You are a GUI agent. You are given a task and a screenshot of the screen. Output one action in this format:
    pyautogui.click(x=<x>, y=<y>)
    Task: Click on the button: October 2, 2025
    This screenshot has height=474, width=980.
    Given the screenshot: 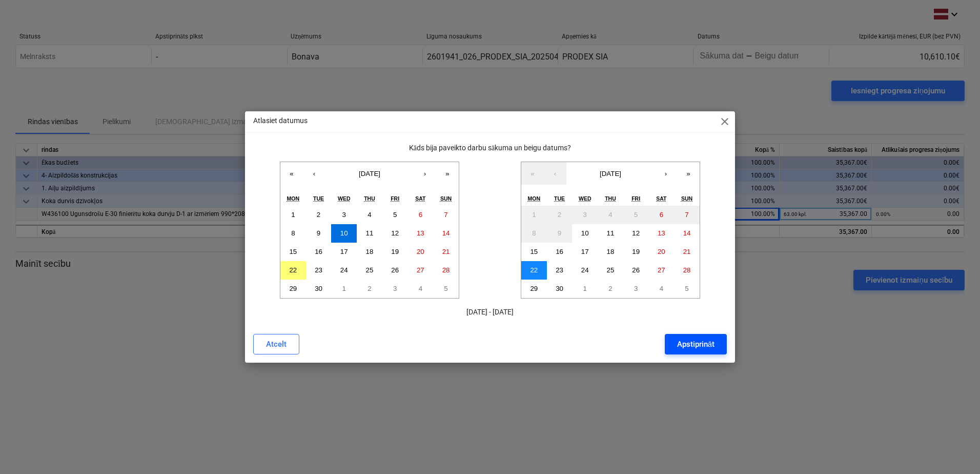 What is the action you would take?
    pyautogui.click(x=611, y=289)
    